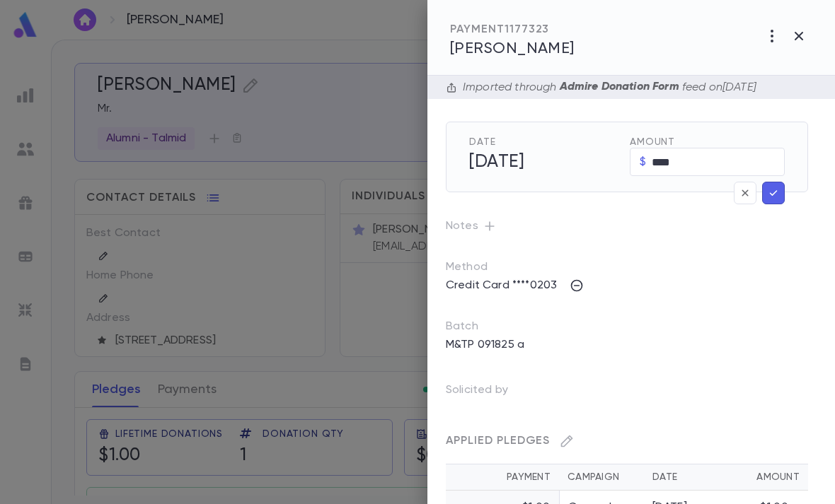  Describe the element at coordinates (497, 441) in the screenshot. I see `span: Applied Pledges` at that location.